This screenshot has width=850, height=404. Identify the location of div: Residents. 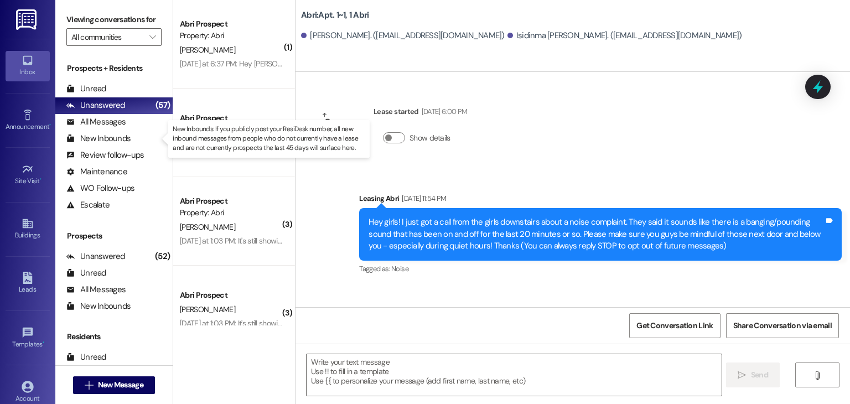
(114, 337).